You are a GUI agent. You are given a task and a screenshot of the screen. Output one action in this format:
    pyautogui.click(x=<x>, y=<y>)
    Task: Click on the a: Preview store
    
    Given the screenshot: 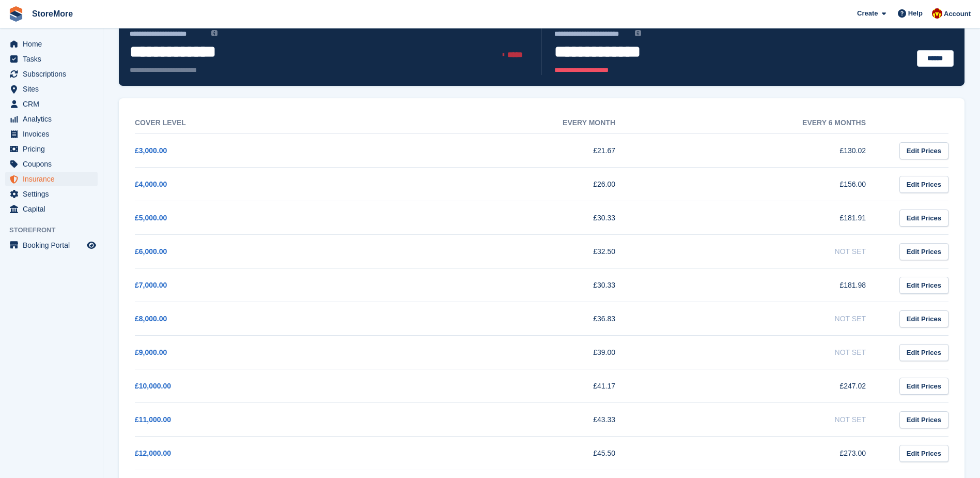 What is the action you would take?
    pyautogui.click(x=91, y=245)
    